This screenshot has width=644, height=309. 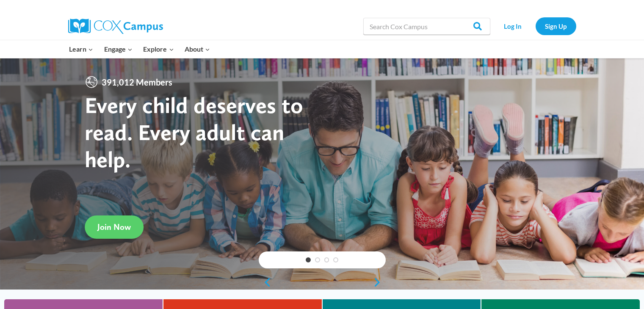 I want to click on a: Sign Up, so click(x=555, y=26).